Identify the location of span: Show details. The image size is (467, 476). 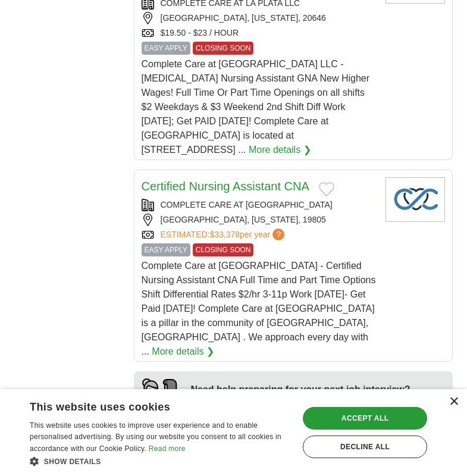
(72, 462).